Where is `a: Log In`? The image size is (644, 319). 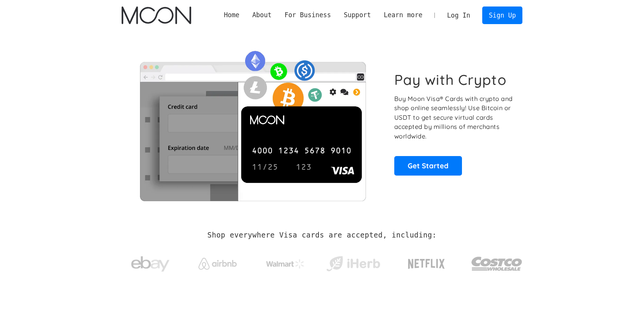
a: Log In is located at coordinates (459, 15).